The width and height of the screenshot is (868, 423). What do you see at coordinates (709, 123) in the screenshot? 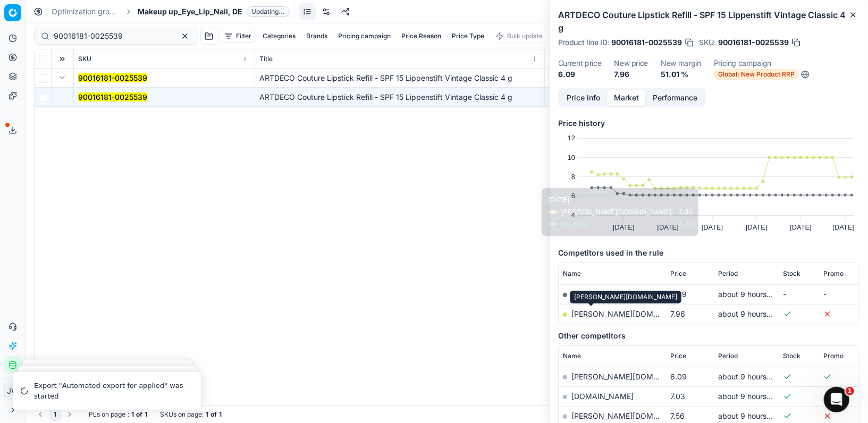
I see `h5: Price history` at bounding box center [709, 123].